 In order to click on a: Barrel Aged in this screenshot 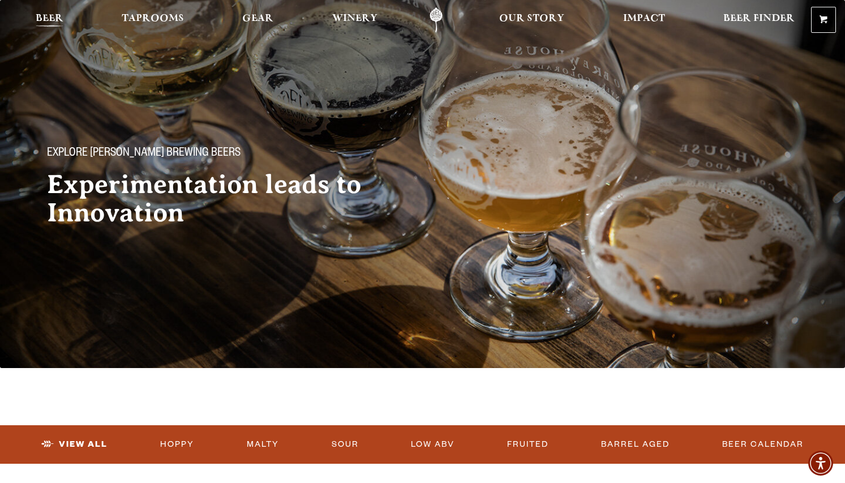, I will do `click(635, 445)`.